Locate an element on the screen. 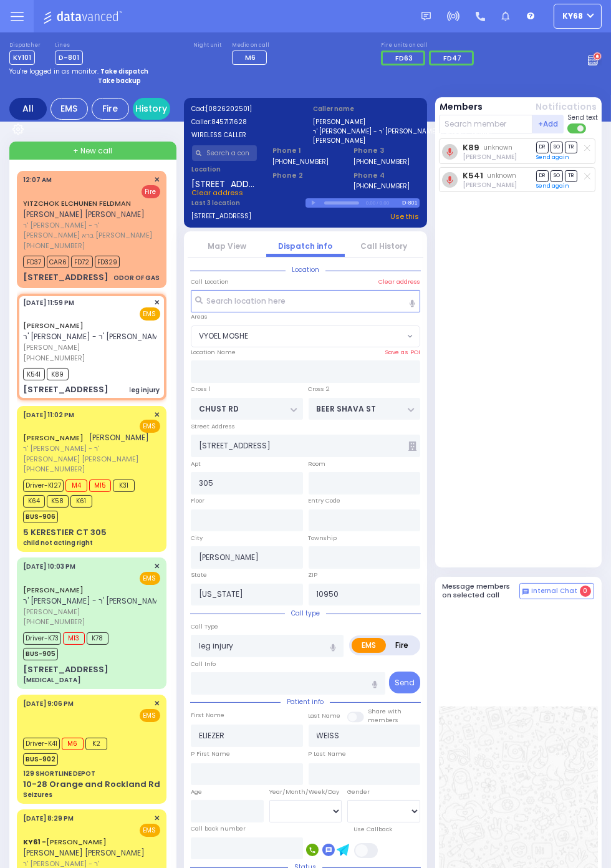  span: K541 is located at coordinates (34, 374).